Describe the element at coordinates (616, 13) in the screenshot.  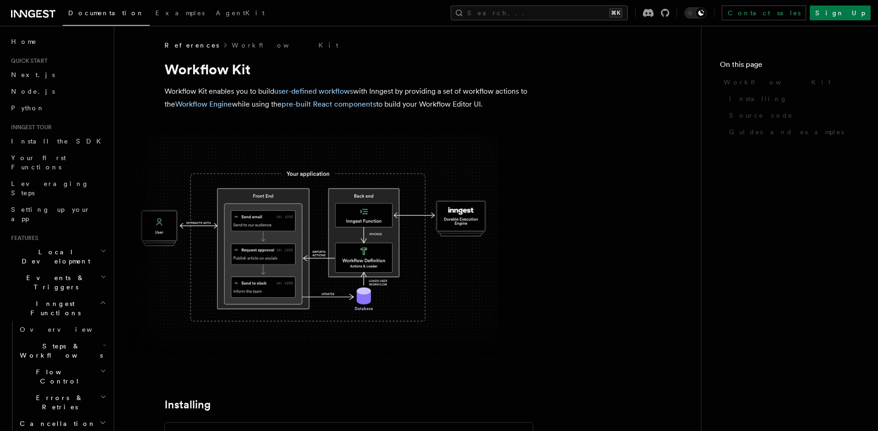
I see `kbd: ⌘K` at that location.